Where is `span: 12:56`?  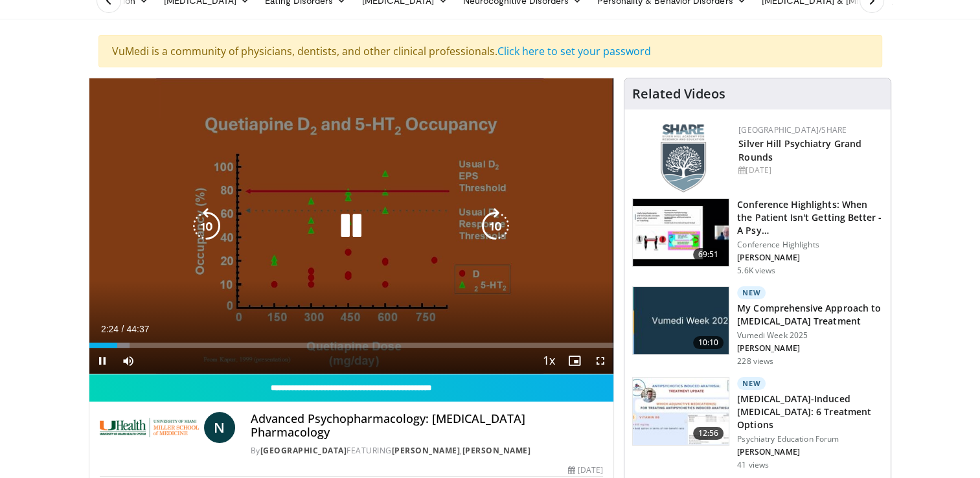
span: 12:56 is located at coordinates (709, 434).